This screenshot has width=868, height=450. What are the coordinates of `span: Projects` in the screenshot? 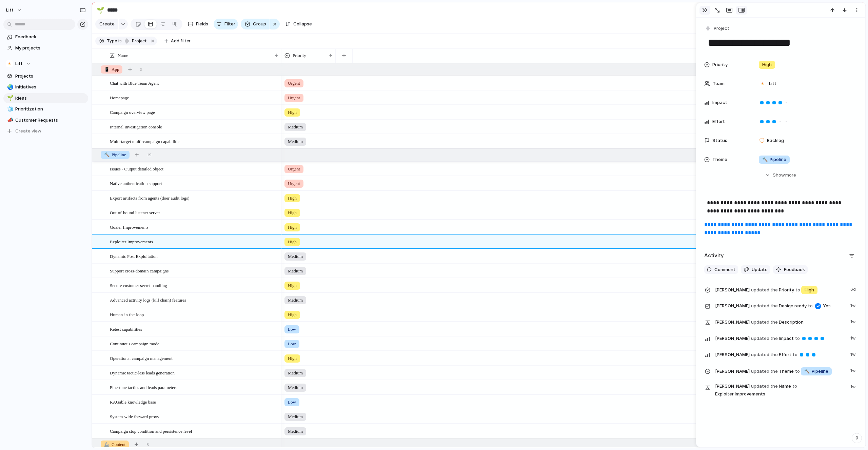 It's located at (51, 76).